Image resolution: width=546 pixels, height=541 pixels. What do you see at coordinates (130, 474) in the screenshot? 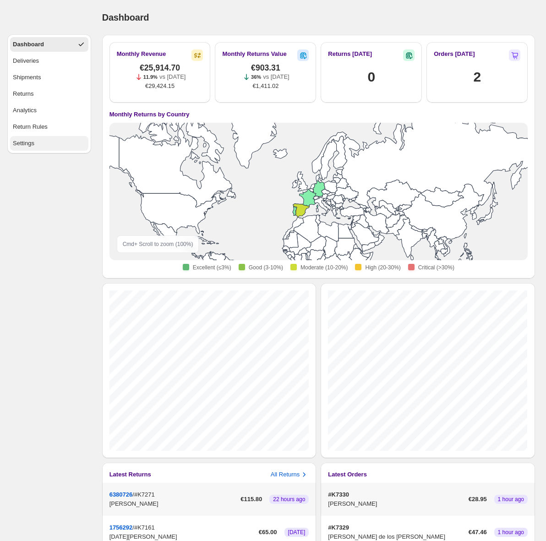
I see `h3: Latest Returns` at bounding box center [130, 474].